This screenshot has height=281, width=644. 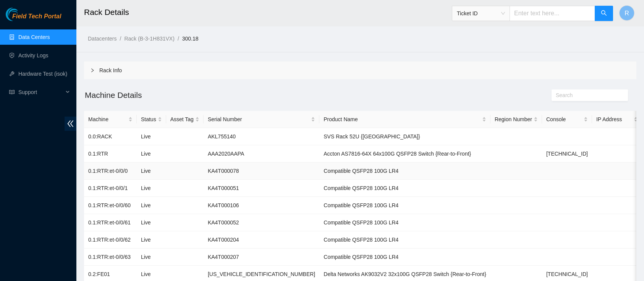 I want to click on span: read, so click(x=12, y=92).